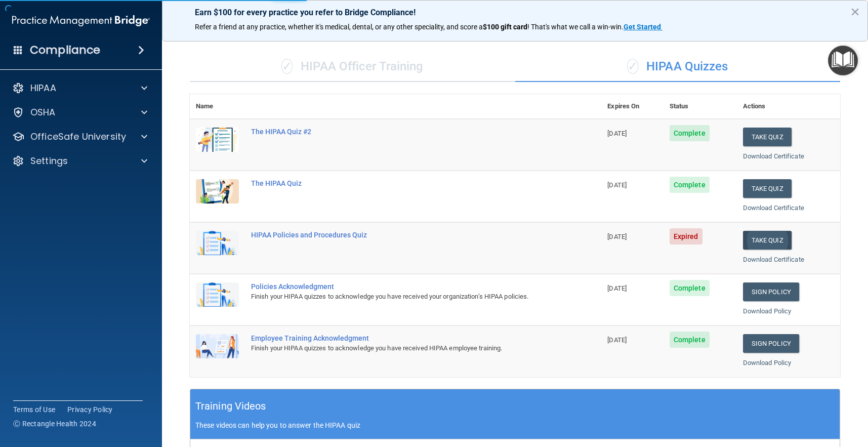 The height and width of the screenshot is (447, 868). Describe the element at coordinates (505, 27) in the screenshot. I see `strong: $100 gift card` at that location.